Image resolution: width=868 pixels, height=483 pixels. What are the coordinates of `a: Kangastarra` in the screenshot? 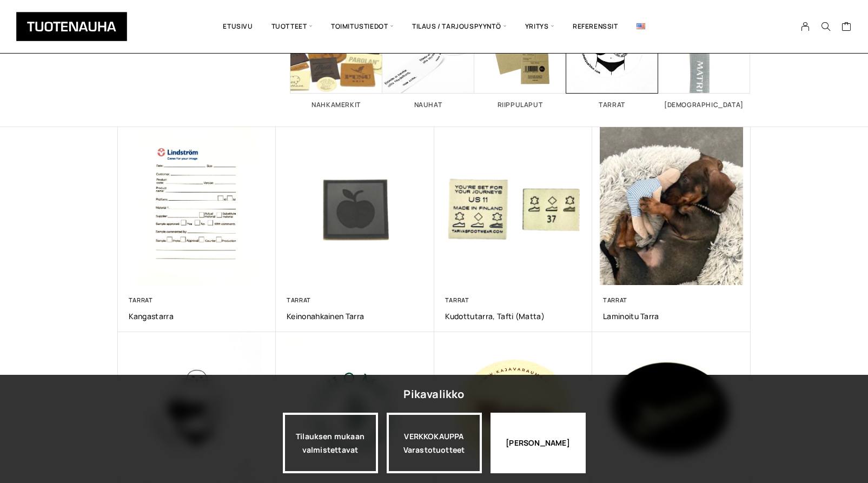 It's located at (197, 316).